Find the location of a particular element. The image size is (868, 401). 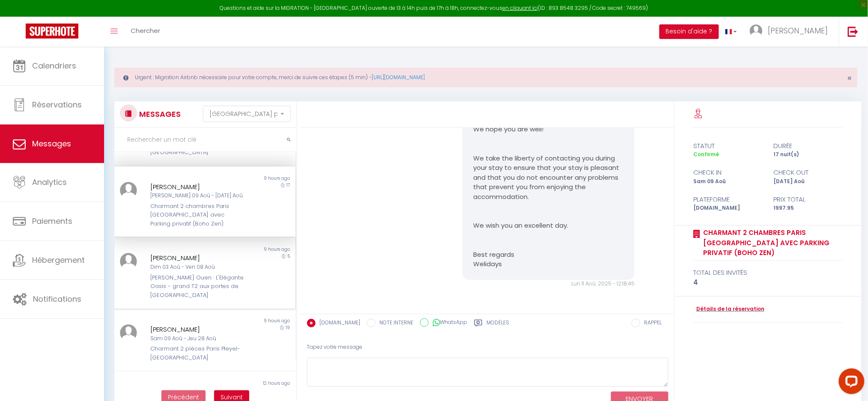

div: 17 nuit(s) is located at coordinates (808, 155).